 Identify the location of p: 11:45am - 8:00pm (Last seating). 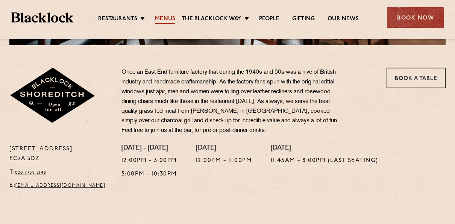
(325, 161).